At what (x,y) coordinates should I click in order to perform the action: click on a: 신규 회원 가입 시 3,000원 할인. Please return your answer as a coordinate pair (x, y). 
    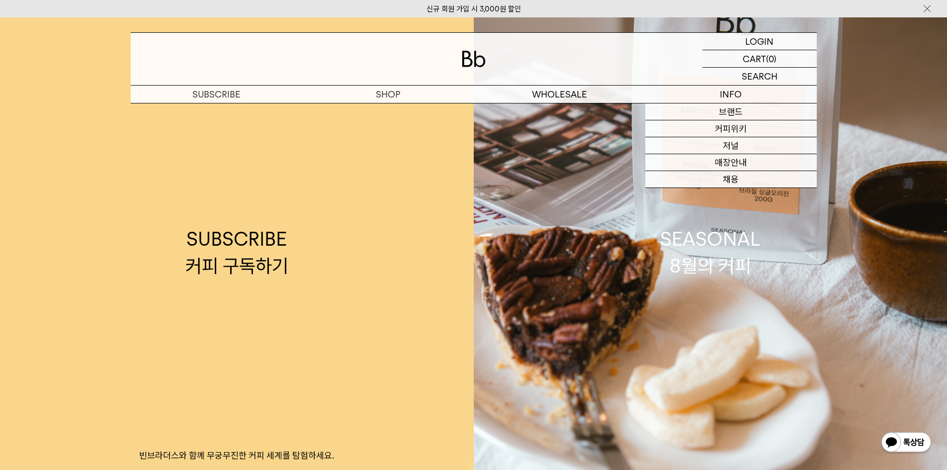
    Looking at the image, I should click on (474, 9).